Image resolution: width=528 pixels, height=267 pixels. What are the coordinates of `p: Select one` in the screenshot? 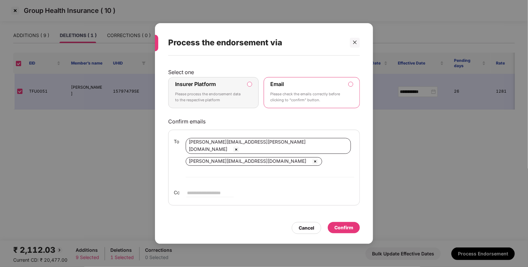 It's located at (264, 72).